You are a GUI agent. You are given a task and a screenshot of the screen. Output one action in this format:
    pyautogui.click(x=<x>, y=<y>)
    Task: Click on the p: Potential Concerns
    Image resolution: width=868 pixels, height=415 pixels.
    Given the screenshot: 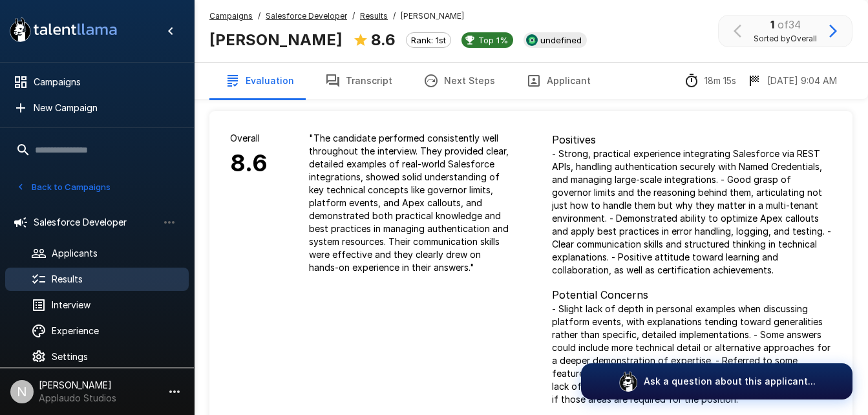 What is the action you would take?
    pyautogui.click(x=692, y=295)
    